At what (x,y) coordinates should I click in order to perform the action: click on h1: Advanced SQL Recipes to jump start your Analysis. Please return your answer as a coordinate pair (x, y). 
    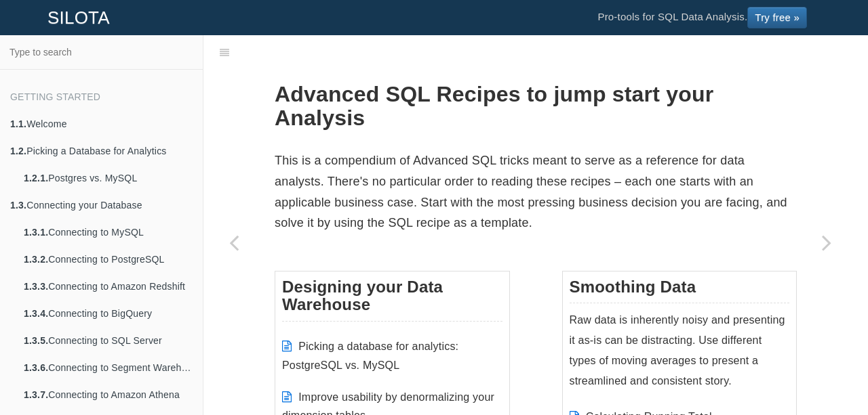
    Looking at the image, I should click on (535, 106).